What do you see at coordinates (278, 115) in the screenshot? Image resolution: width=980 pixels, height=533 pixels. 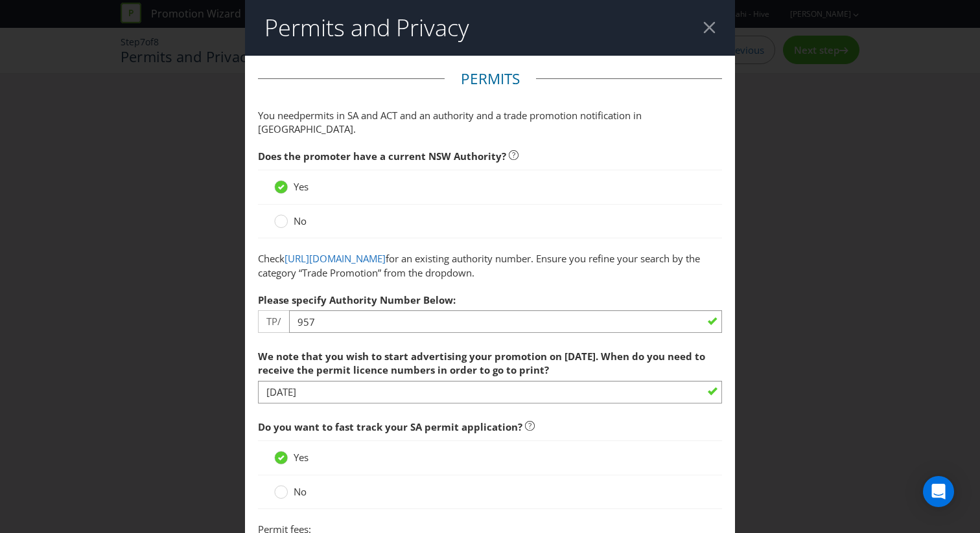 I see `span: You need` at bounding box center [278, 115].